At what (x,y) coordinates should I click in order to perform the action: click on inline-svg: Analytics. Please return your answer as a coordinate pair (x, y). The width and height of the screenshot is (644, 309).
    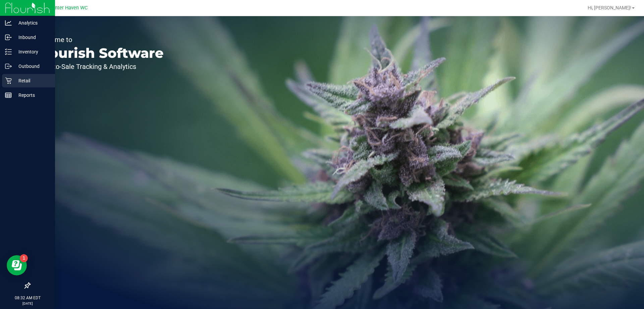
    Looking at the image, I should click on (9, 23).